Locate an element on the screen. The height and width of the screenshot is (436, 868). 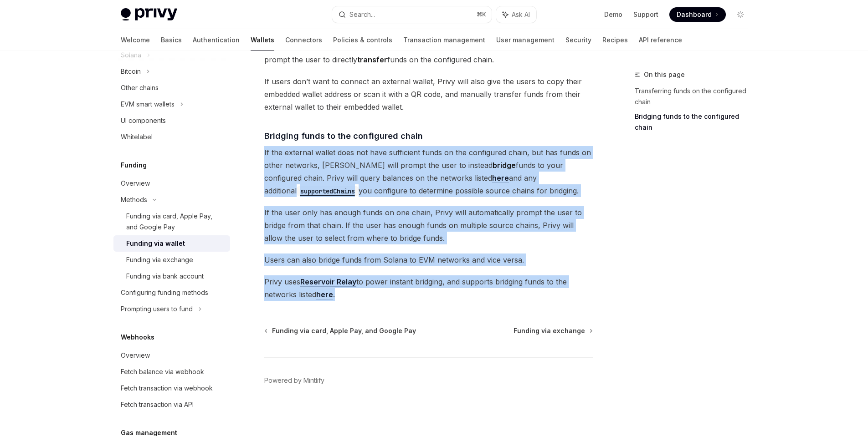
strong: bridge is located at coordinates (503, 166).